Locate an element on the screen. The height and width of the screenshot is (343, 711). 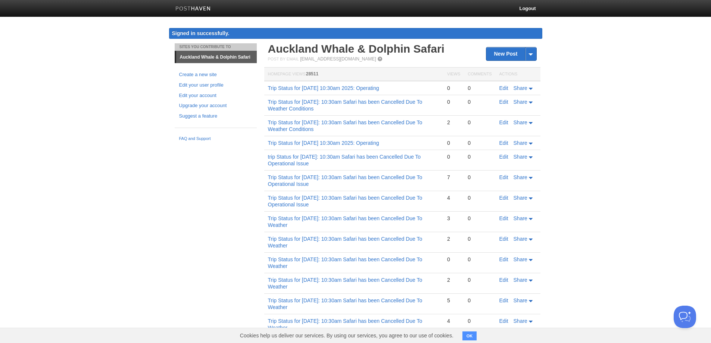
button: OK is located at coordinates (469, 336).